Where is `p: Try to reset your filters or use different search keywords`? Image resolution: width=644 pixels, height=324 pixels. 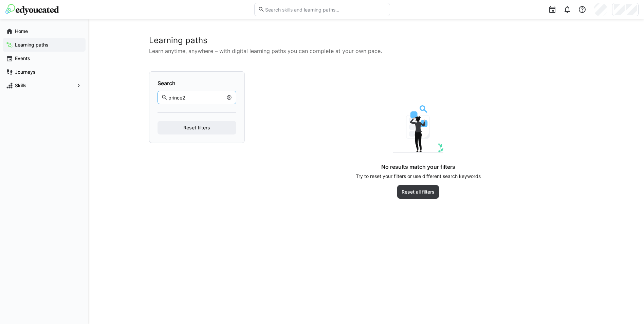
p: Try to reset your filters or use different search keywords is located at coordinates (418, 176).